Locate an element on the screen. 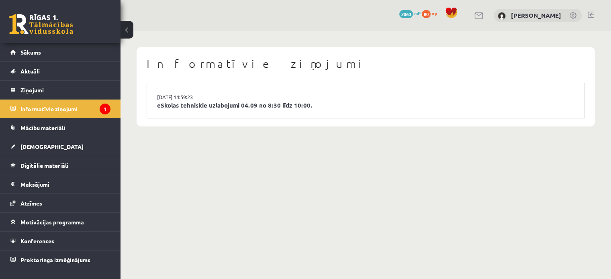 The image size is (611, 279). a: Ziņojumi is located at coordinates (60, 90).